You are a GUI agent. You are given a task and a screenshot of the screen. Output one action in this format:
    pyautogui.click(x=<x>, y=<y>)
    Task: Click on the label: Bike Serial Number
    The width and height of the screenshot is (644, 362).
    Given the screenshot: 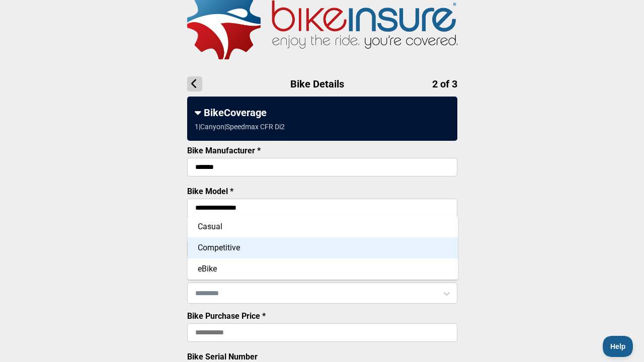 What is the action you would take?
    pyautogui.click(x=222, y=357)
    